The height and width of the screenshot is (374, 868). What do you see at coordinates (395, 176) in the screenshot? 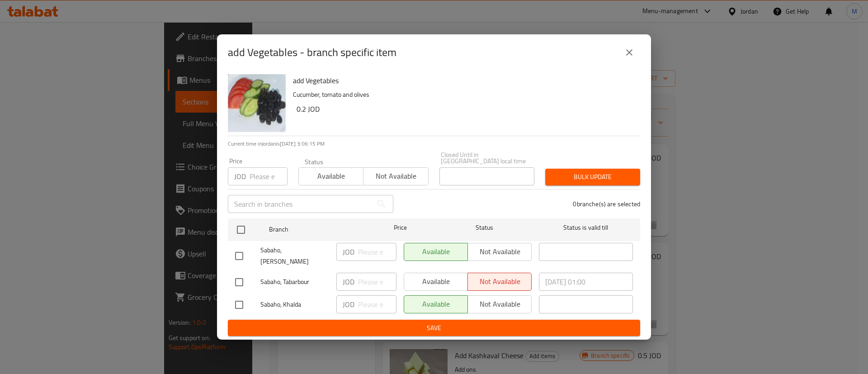
I see `span: Not available` at bounding box center [395, 176].